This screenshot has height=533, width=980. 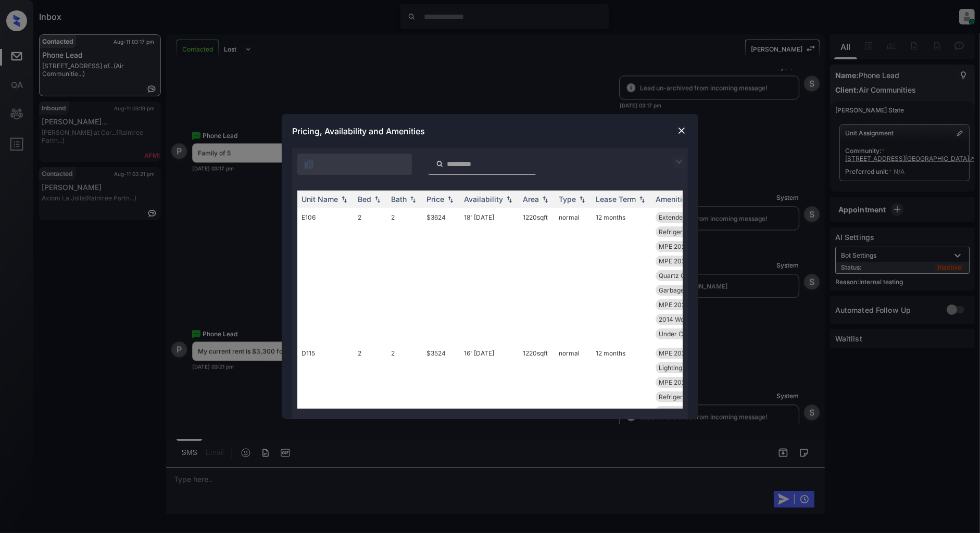 What do you see at coordinates (685, 333) in the screenshot?
I see `span: Under Cabinet L...` at bounding box center [685, 333].